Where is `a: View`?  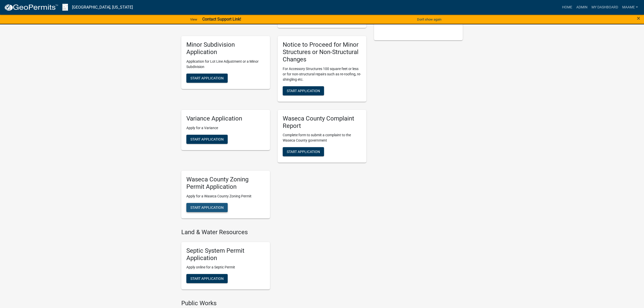 a: View is located at coordinates (194, 19).